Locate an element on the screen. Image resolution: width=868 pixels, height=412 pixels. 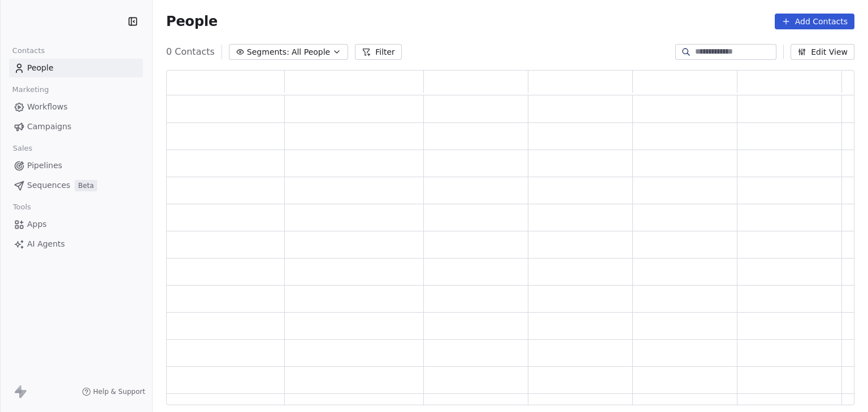
span: Beta is located at coordinates (86, 185).